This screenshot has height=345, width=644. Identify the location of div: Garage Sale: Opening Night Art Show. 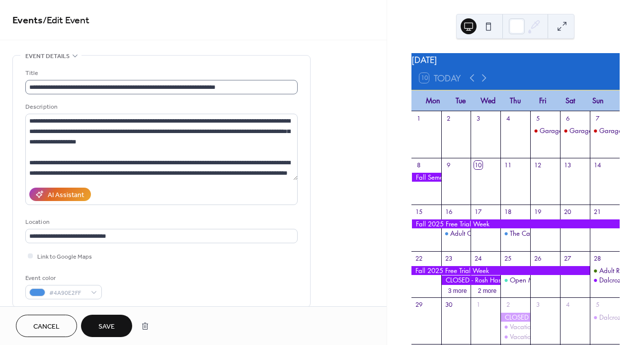
(545, 130).